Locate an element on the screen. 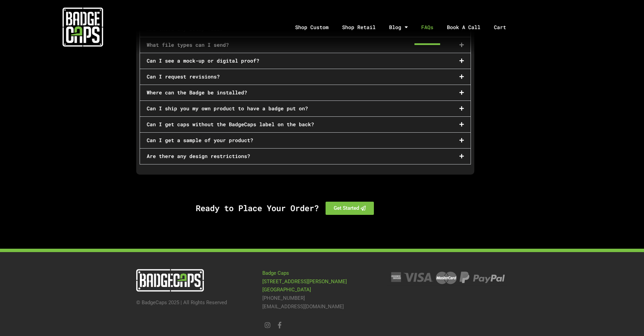 The width and height of the screenshot is (644, 336). img: Credit Cards Accepted is located at coordinates (447, 278).